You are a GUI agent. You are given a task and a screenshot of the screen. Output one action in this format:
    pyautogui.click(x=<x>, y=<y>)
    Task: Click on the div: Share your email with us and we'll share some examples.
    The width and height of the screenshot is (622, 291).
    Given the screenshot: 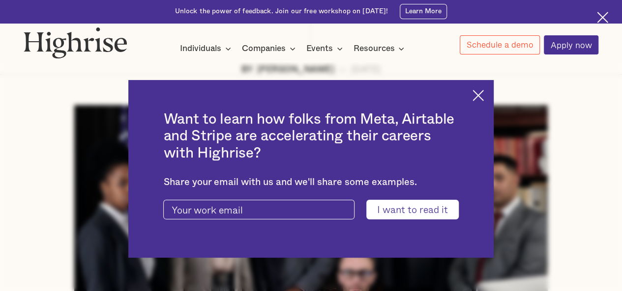 What is the action you would take?
    pyautogui.click(x=311, y=182)
    